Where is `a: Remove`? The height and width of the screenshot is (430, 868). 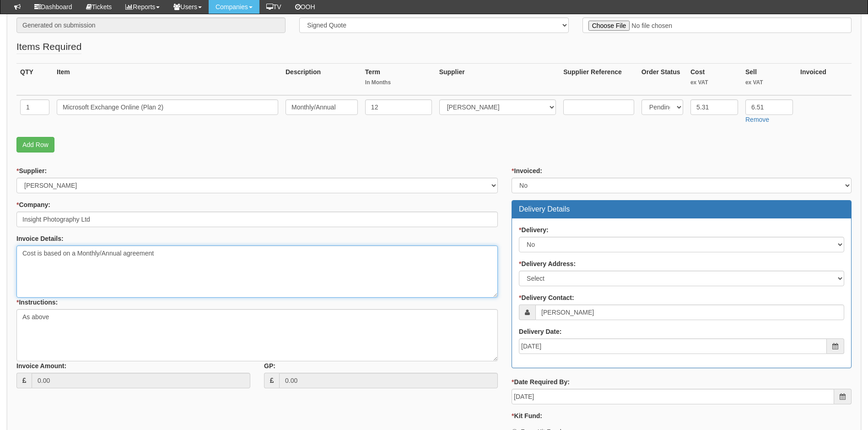 a: Remove is located at coordinates (757, 119).